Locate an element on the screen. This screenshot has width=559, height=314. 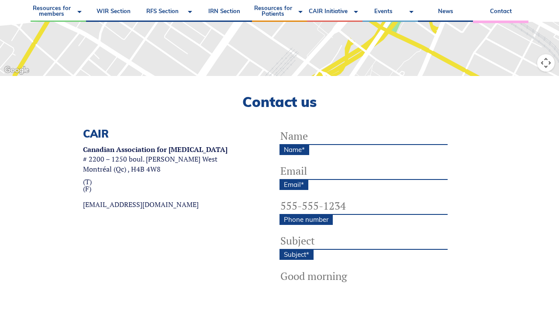
button: Map camera controls is located at coordinates (546, 63).